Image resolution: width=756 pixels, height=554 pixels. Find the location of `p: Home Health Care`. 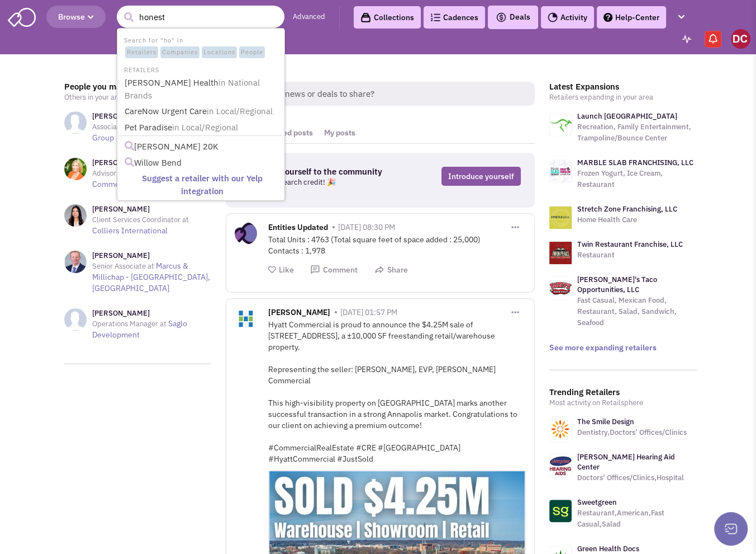

p: Home Health Care is located at coordinates (627, 219).